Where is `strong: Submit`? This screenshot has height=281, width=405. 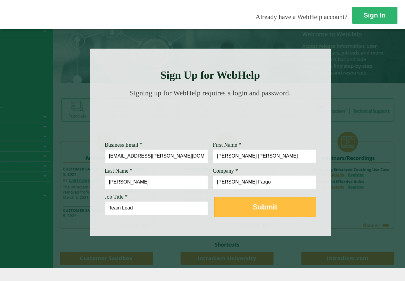
strong: Submit is located at coordinates (265, 207).